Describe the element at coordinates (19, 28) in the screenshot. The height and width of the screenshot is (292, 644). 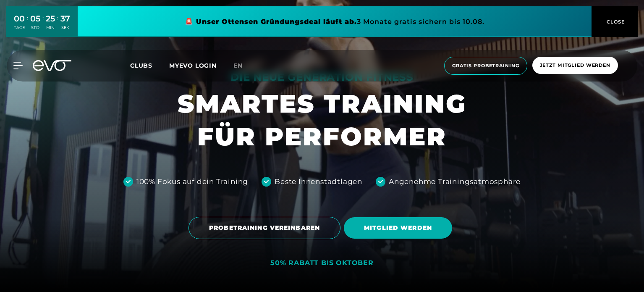
I see `div: TAGE` at that location.